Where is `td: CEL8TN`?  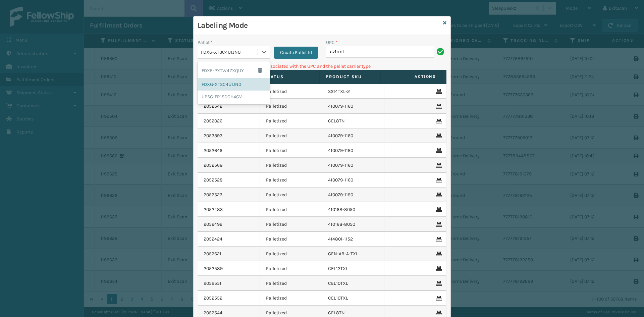
td: CEL8TN is located at coordinates (353, 121).